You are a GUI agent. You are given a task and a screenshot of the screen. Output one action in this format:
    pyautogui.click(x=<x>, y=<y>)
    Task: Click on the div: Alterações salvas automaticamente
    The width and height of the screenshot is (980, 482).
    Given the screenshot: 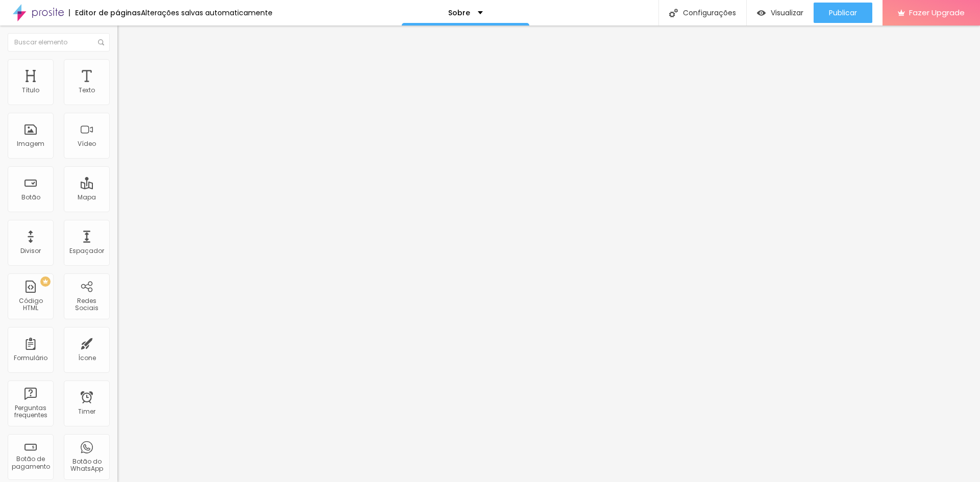 What is the action you would take?
    pyautogui.click(x=207, y=13)
    